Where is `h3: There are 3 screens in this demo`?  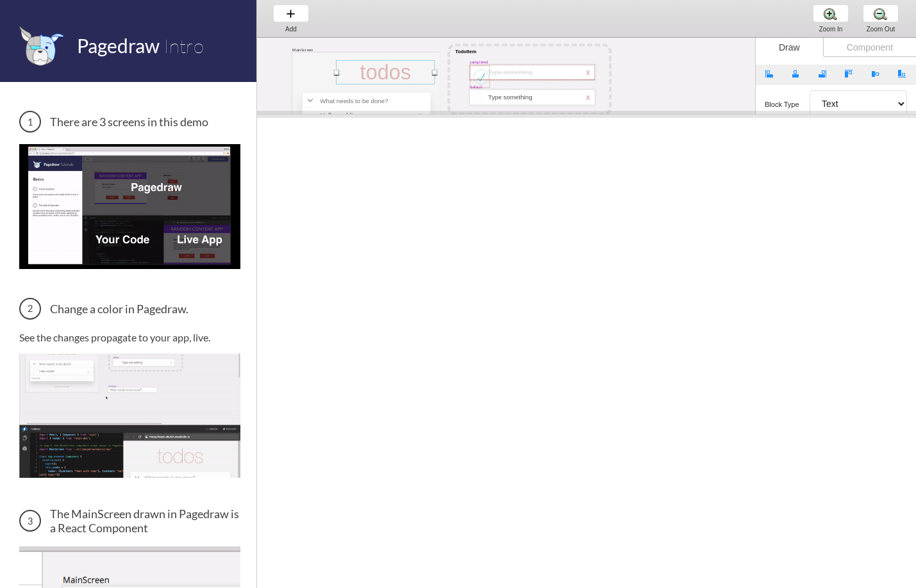 h3: There are 3 screens in this demo is located at coordinates (130, 121).